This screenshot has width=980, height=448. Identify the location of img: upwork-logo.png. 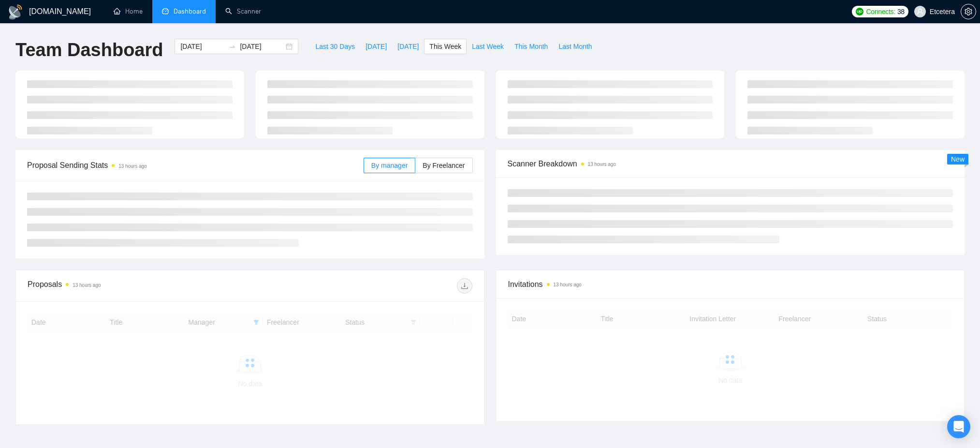
(860, 12).